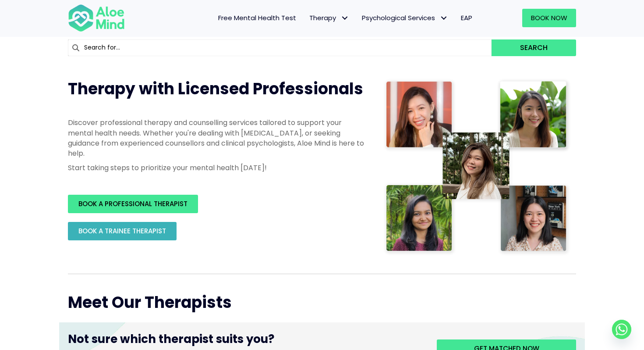 This screenshot has height=350, width=644. Describe the element at coordinates (329, 18) in the screenshot. I see `a: TherapyTherapy: submenu` at that location.